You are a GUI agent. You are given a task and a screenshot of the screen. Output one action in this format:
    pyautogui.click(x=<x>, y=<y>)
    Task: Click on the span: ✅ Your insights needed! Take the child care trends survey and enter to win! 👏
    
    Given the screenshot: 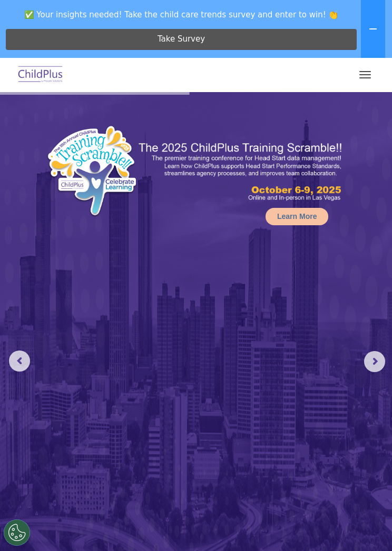 What is the action you would take?
    pyautogui.click(x=181, y=15)
    